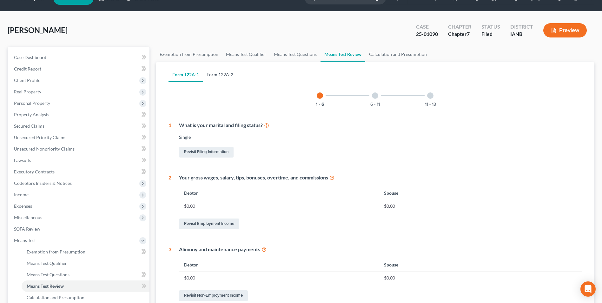 The image size is (602, 303). What do you see at coordinates (468, 34) in the screenshot?
I see `span: 7` at bounding box center [468, 34].